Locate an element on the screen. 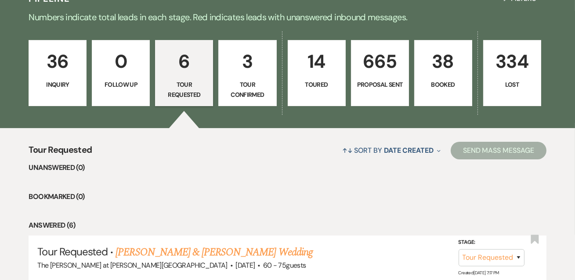  p: 38 is located at coordinates (444, 61).